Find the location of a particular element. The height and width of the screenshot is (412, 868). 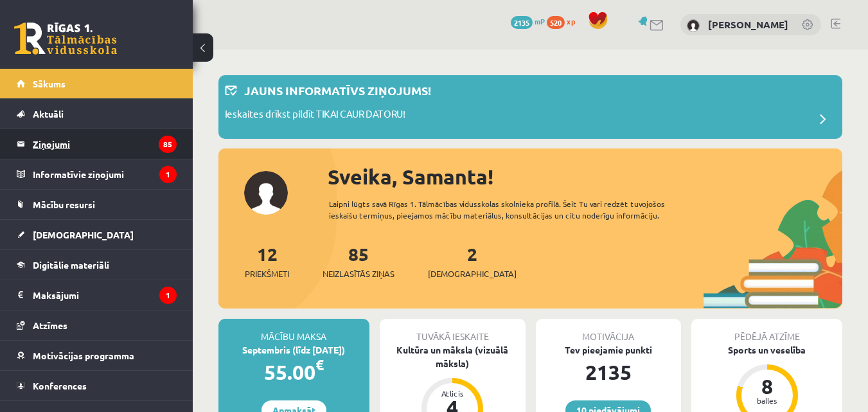

div: Mācību maksa is located at coordinates (293, 331).